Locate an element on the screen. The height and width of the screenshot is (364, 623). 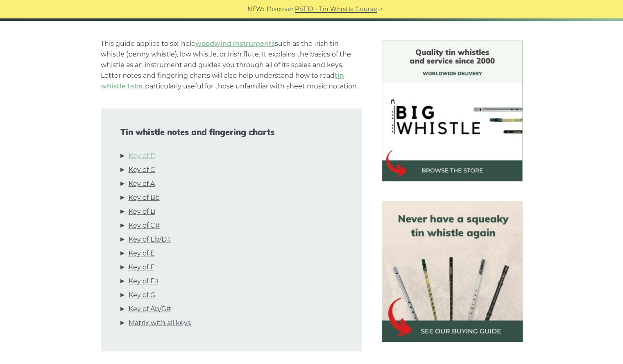
a: Key of Ab/G# is located at coordinates (149, 309).